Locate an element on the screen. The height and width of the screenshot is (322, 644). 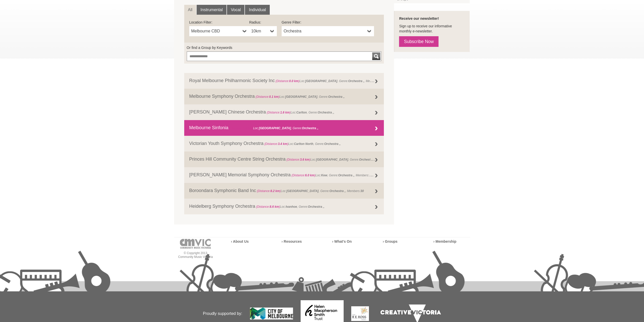
a: › What’s On is located at coordinates (342, 242).